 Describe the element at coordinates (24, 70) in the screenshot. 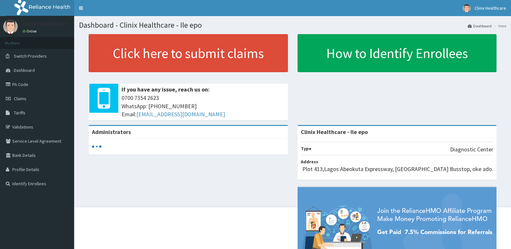

I see `span: Dashboard` at that location.